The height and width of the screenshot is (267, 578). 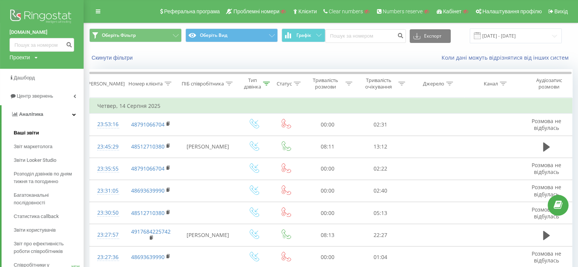 What do you see at coordinates (26, 133) in the screenshot?
I see `span: Ваші звіти` at bounding box center [26, 133].